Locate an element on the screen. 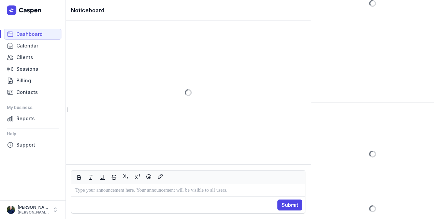  span: Clients is located at coordinates (25, 57).